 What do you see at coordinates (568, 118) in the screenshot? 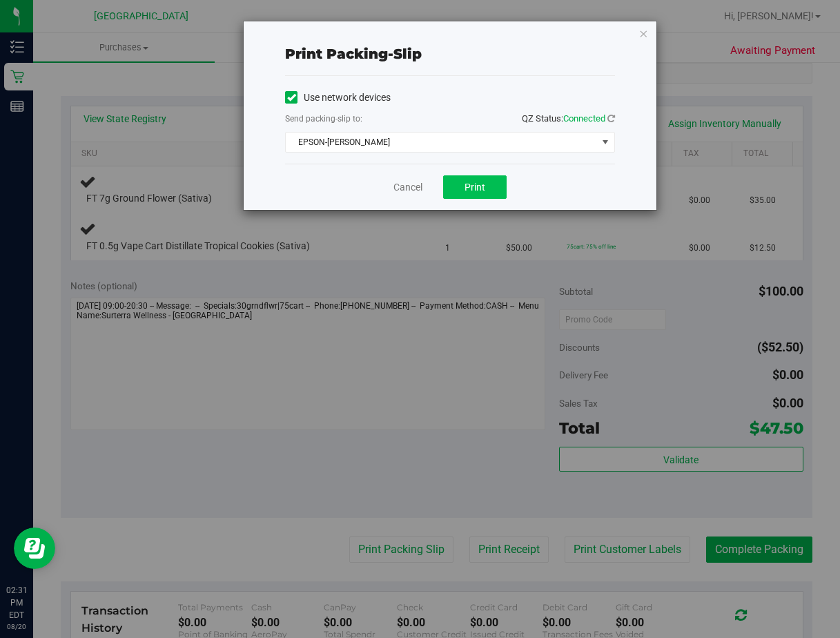
I see `span: QZ Status:` at bounding box center [568, 118].